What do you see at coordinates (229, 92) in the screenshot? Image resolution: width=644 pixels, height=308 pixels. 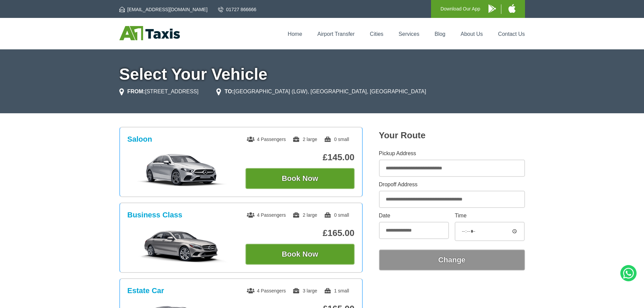 I see `strong: TO:` at bounding box center [229, 92].